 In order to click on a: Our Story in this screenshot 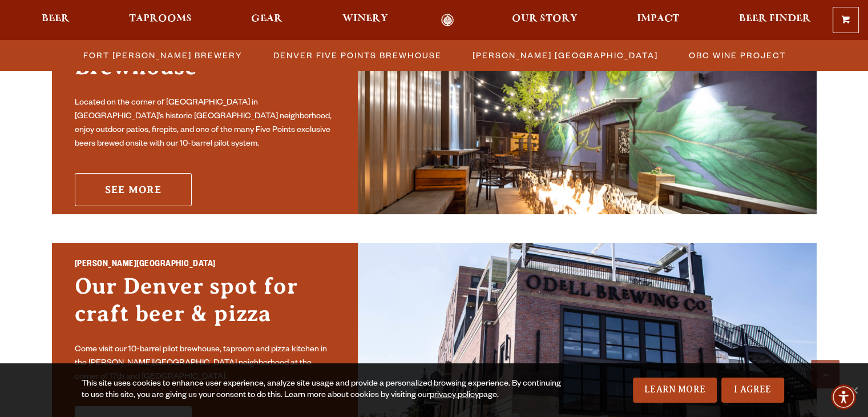, I will do `click(544, 20)`.